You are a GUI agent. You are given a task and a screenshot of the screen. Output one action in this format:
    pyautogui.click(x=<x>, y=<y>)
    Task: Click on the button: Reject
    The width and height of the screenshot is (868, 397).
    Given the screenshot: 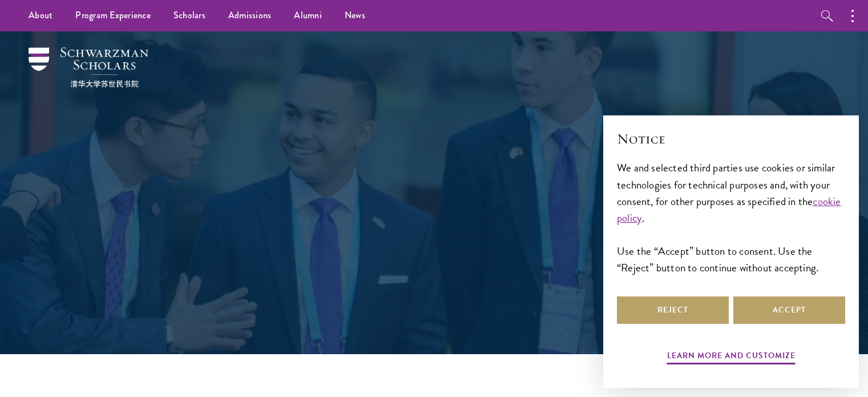 What is the action you would take?
    pyautogui.click(x=673, y=310)
    